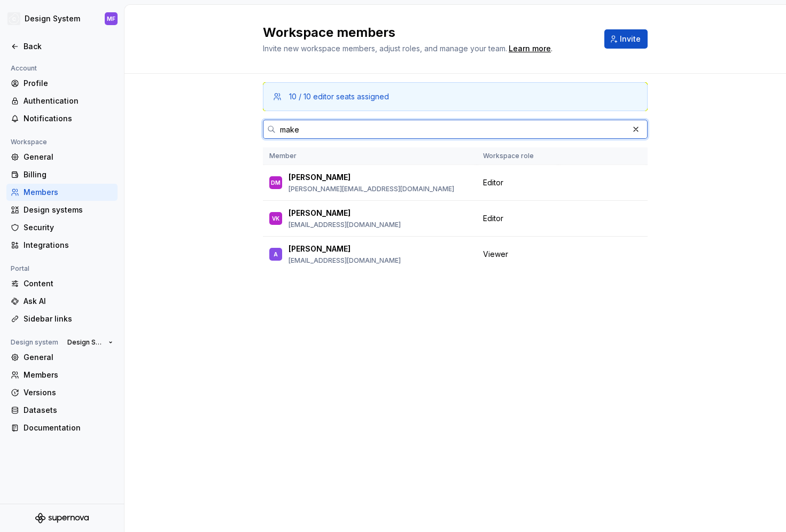 This screenshot has width=786, height=532. Describe the element at coordinates (62, 301) in the screenshot. I see `a: Ask AI` at that location.